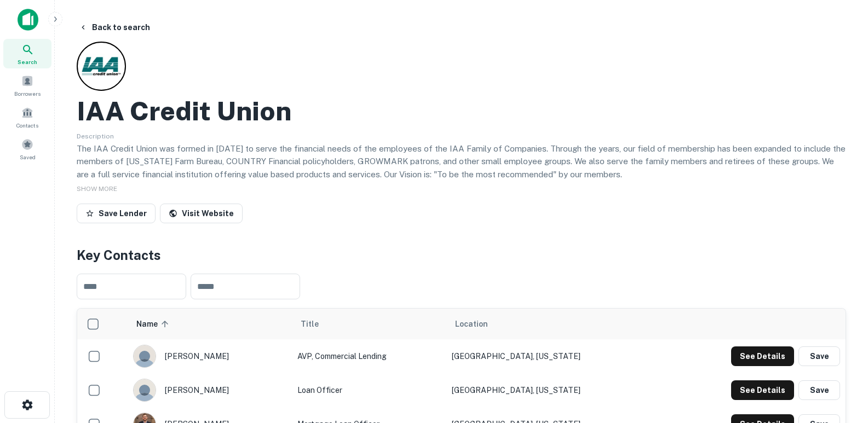 The height and width of the screenshot is (423, 868). I want to click on img: capitalize-icon.png, so click(28, 20).